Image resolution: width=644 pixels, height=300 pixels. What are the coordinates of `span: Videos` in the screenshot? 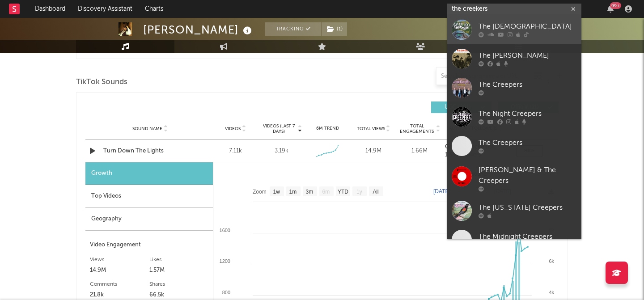 It's located at (233, 129).